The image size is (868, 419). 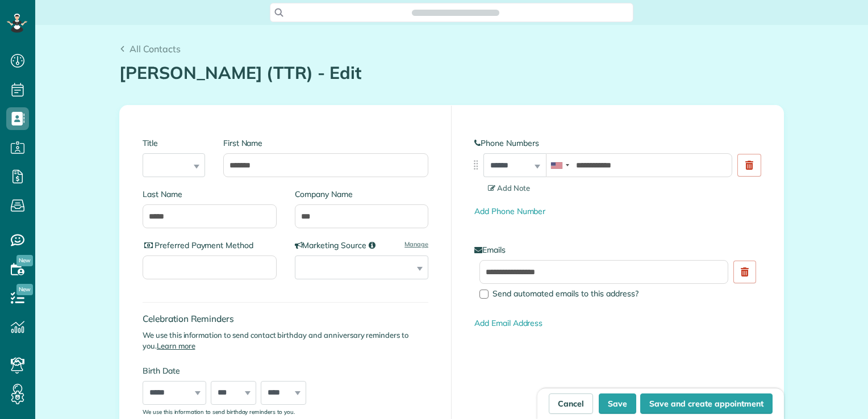 What do you see at coordinates (617, 404) in the screenshot?
I see `button: Save` at bounding box center [617, 404].